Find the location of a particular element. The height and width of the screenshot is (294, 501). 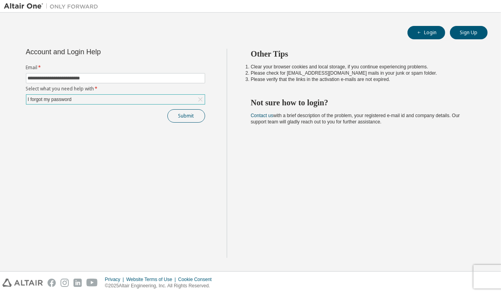

div: Privacy is located at coordinates (115, 279).